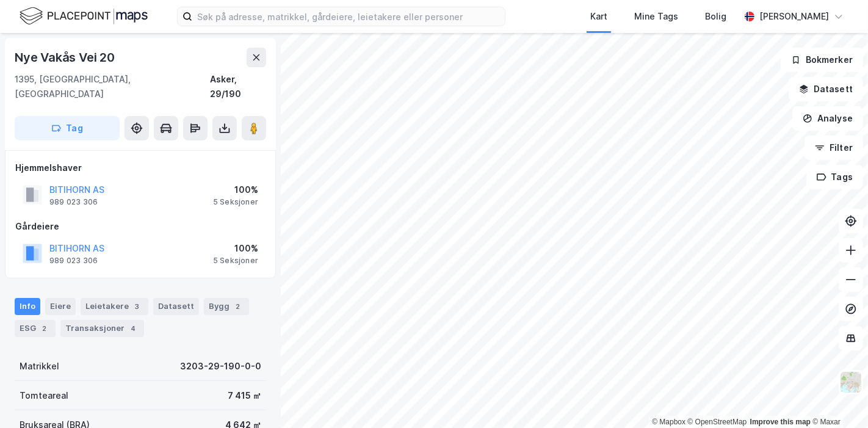 The width and height of the screenshot is (868, 428). I want to click on div: 3203-29-190-0-0, so click(220, 366).